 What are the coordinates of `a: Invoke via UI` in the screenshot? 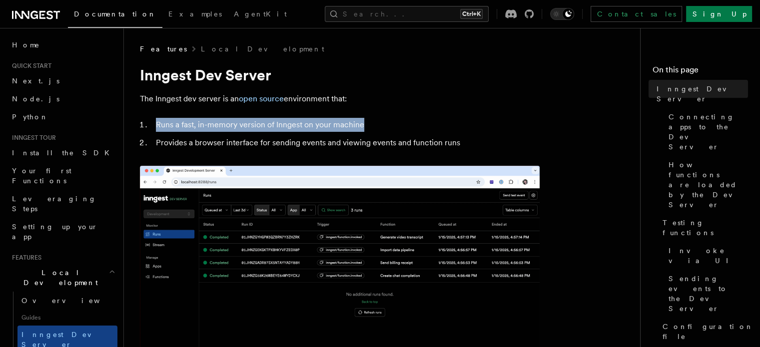 It's located at (706, 256).